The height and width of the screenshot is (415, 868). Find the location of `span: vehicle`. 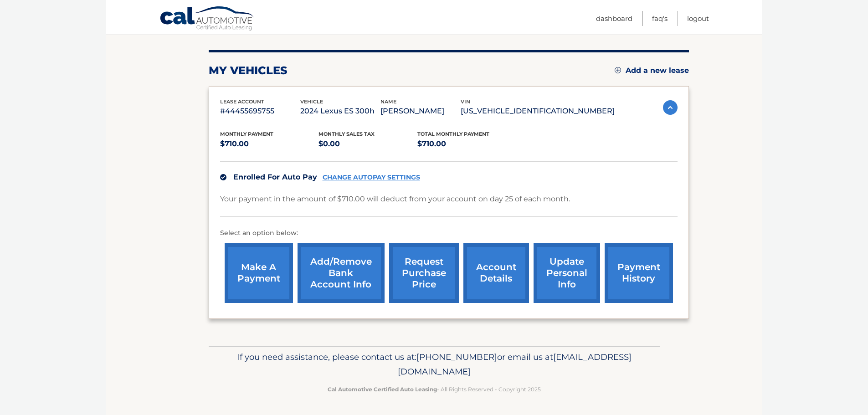

span: vehicle is located at coordinates (312, 102).